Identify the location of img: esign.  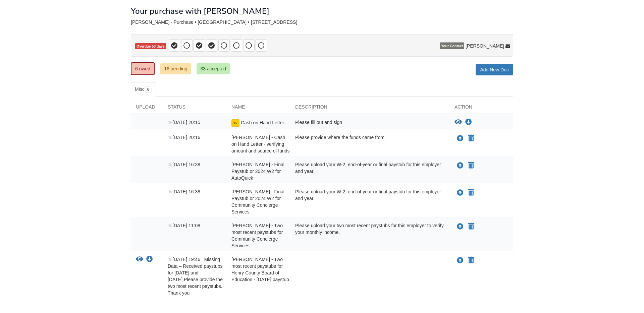
(236, 123).